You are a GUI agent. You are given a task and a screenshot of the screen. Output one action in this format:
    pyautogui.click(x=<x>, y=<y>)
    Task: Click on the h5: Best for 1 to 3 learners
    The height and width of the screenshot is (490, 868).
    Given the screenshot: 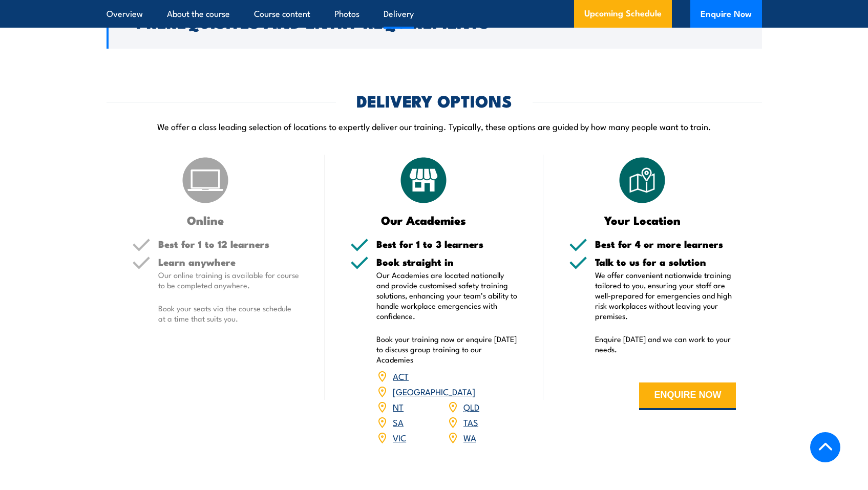 What is the action you would take?
    pyautogui.click(x=447, y=244)
    